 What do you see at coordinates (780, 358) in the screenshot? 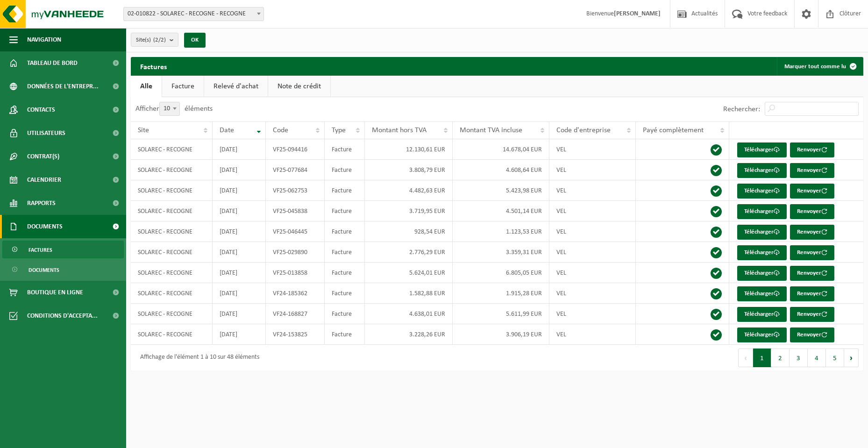
I see `button: 2` at bounding box center [780, 358].